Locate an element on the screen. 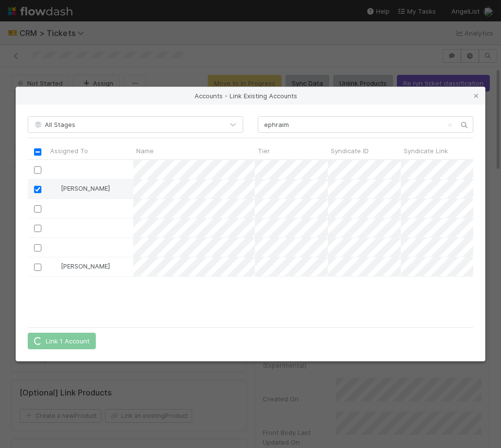  span: Syndicate ID is located at coordinates (350, 151).